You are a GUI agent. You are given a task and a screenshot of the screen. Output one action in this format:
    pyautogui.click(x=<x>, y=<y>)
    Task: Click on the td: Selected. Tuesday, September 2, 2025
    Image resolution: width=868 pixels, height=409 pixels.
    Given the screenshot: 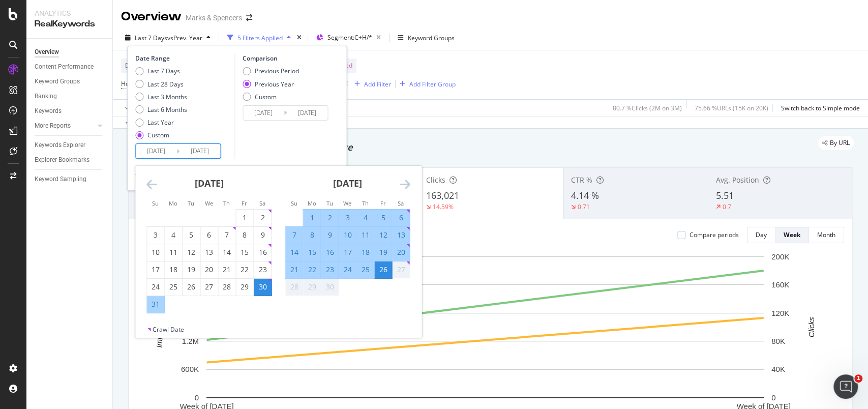 What is the action you would take?
    pyautogui.click(x=330, y=217)
    